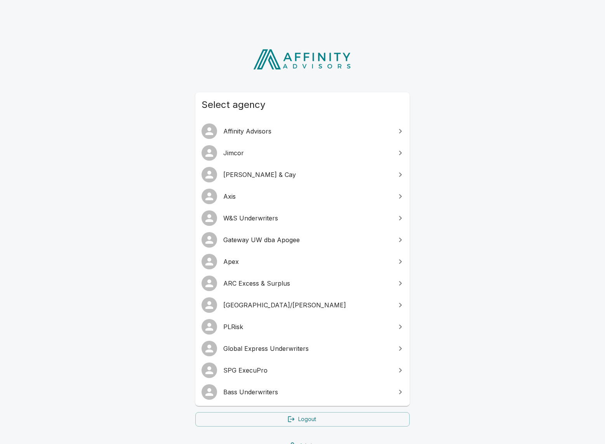  Describe the element at coordinates (302, 196) in the screenshot. I see `a: Axis` at that location.